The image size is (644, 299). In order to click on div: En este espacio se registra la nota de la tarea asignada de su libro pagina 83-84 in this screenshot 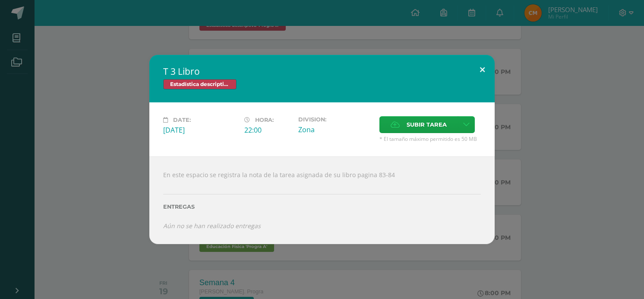, I will do `click(322, 200)`.